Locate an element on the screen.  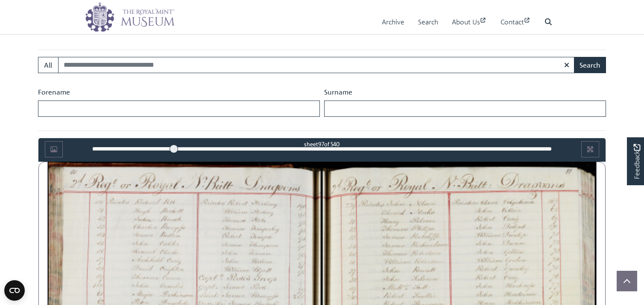
button: Search is located at coordinates (590, 65).